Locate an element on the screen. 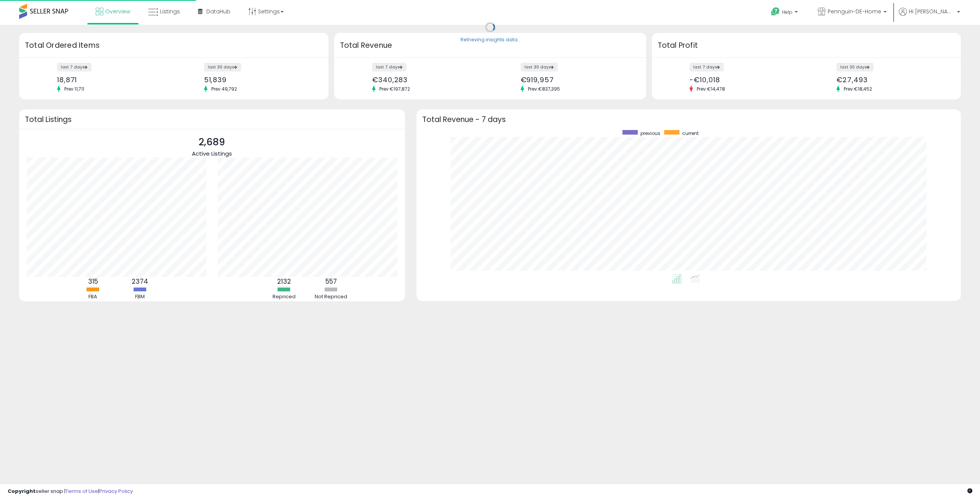 This screenshot has width=980, height=499. span: Prev: 11,711 is located at coordinates (75, 89).